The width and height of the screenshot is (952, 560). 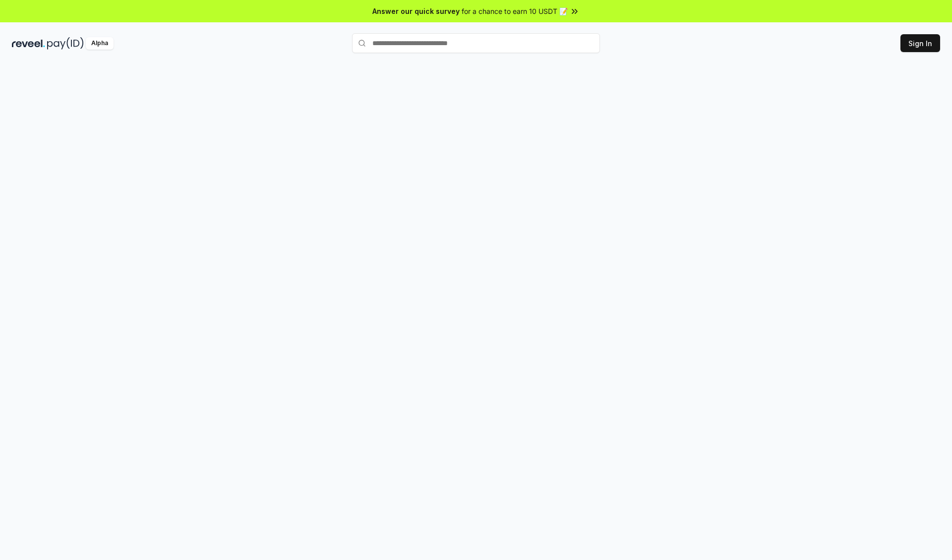 I want to click on img: pay_id, so click(x=65, y=43).